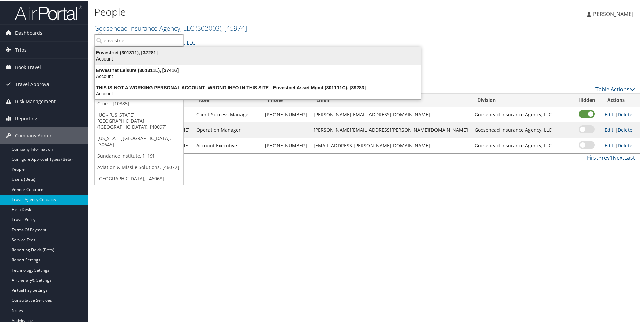  Describe the element at coordinates (611, 157) in the screenshot. I see `a: 1` at that location.